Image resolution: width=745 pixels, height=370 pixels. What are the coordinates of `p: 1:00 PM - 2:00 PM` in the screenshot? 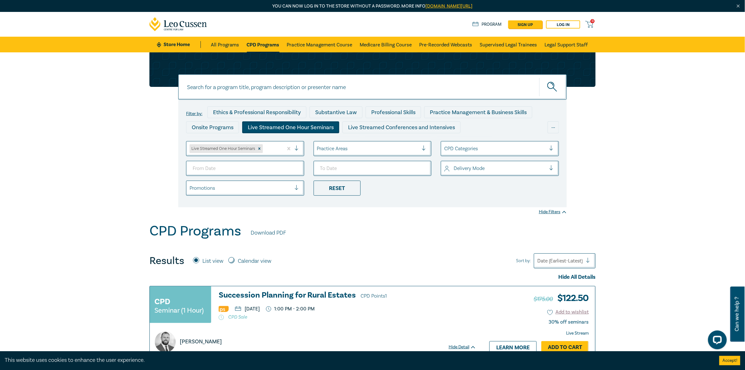 It's located at (290, 309).